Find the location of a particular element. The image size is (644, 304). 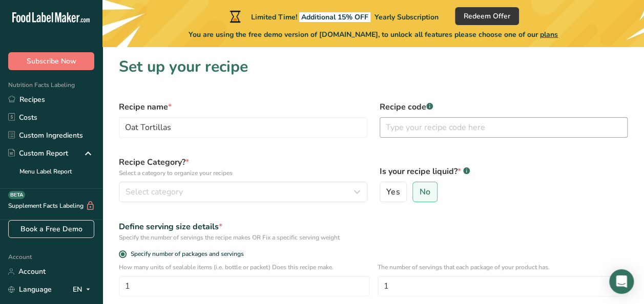

div: BETA is located at coordinates (16, 195).